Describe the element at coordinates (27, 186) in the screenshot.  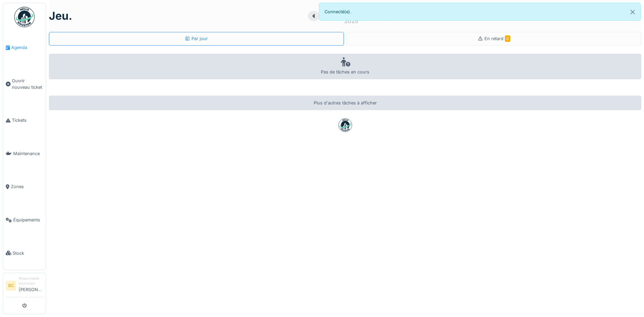
I see `span: Zones` at that location.